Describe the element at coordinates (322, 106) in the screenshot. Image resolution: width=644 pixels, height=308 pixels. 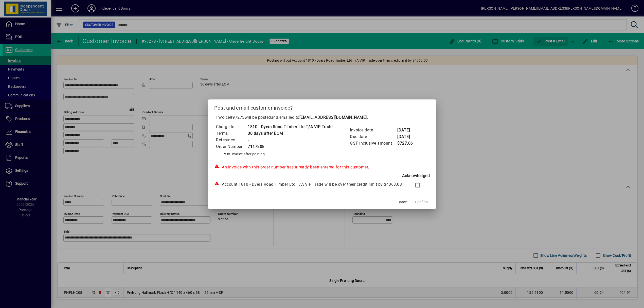
I see `h2: Post and email customer invoice?` at that location.